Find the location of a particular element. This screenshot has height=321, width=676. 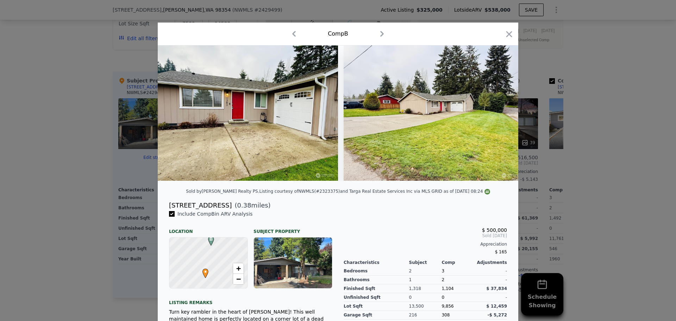

div: 1,318 is located at coordinates (425, 288).